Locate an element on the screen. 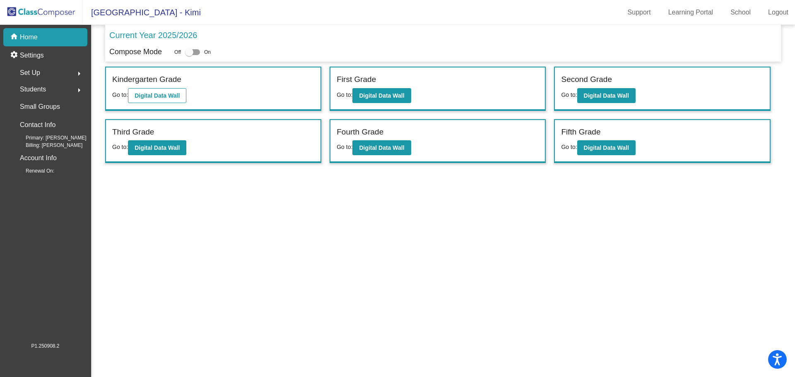 Image resolution: width=795 pixels, height=377 pixels. mat-icon: home is located at coordinates (15, 37).